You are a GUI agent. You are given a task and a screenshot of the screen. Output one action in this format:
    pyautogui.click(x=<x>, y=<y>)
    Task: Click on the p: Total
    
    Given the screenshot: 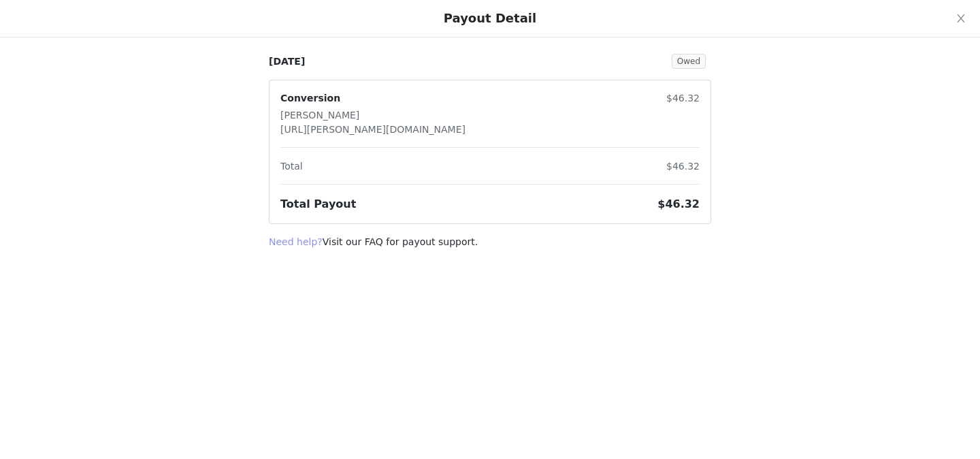 What is the action you would take?
    pyautogui.click(x=291, y=166)
    